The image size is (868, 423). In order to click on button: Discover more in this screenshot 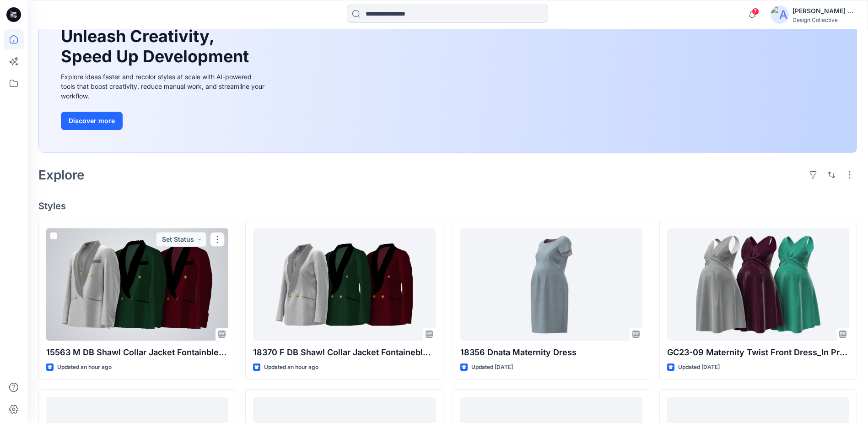, I will do `click(91, 121)`.